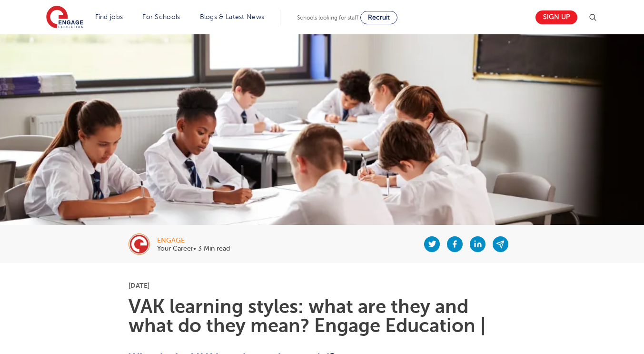 This screenshot has height=354, width=644. What do you see at coordinates (64, 18) in the screenshot?
I see `img: Engage Education` at bounding box center [64, 18].